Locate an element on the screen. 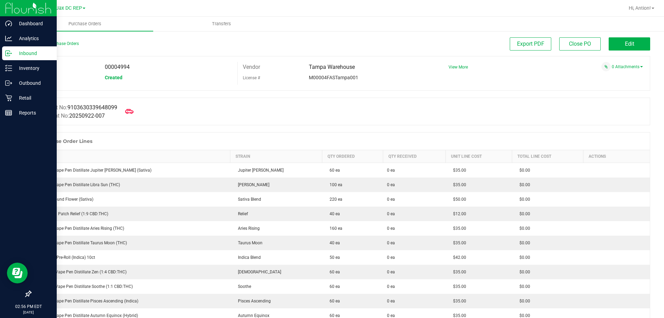  inline-svg: Outbound is located at coordinates (9, 83).